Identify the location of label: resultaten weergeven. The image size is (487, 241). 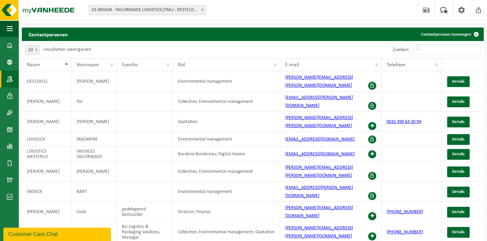
(67, 49).